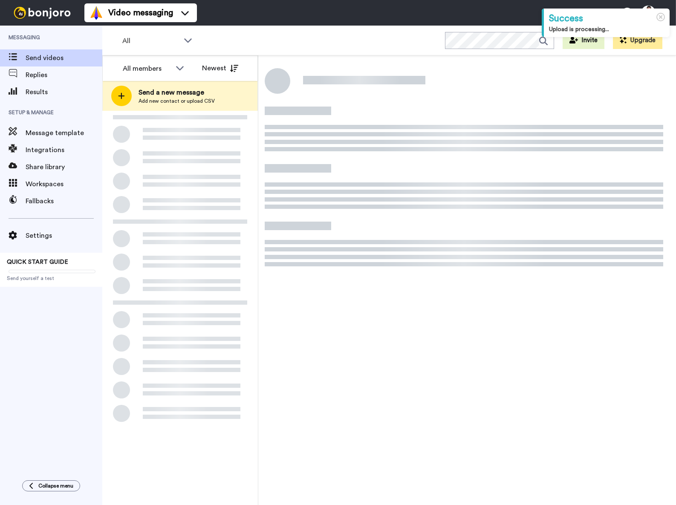 The width and height of the screenshot is (676, 505). I want to click on span: Message template, so click(64, 133).